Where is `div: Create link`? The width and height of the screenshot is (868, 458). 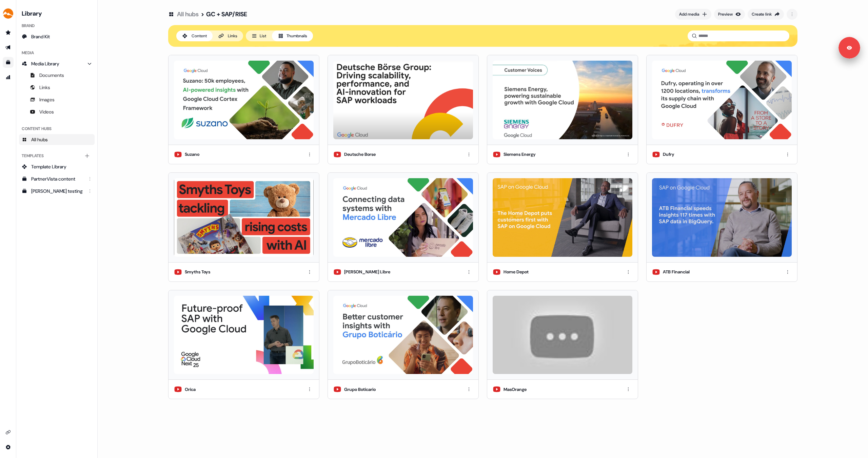
div: Create link is located at coordinates (762, 14).